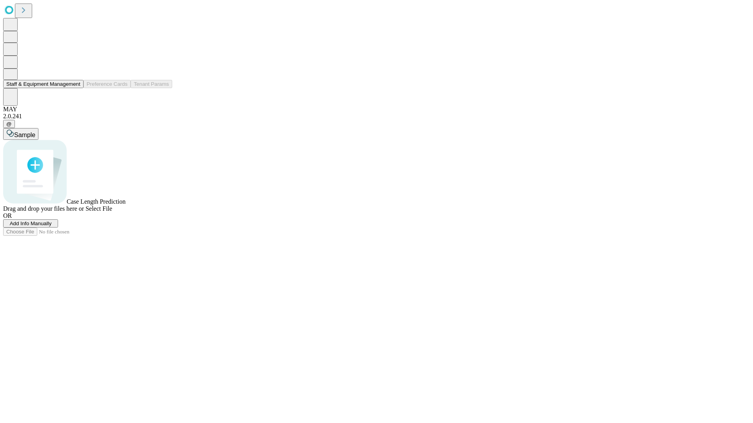 This screenshot has height=423, width=753. I want to click on span: Add Info Manually, so click(31, 224).